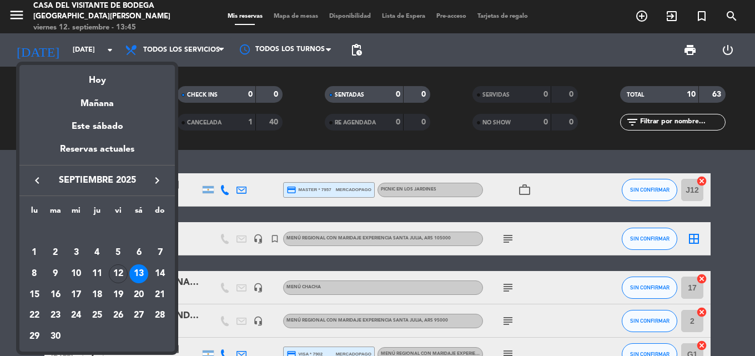 The image size is (755, 356). What do you see at coordinates (160, 253) in the screenshot?
I see `td: 7 de septiembre de 2025` at bounding box center [160, 253].